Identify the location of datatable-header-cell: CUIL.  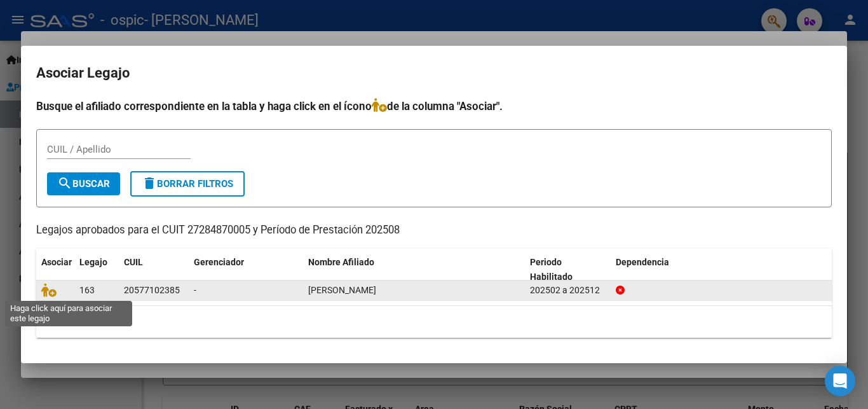
(153, 269).